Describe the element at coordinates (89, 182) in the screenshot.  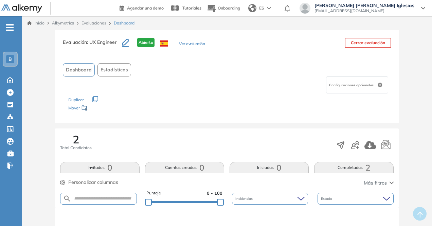
I see `button: Personalizar columnas` at that location.